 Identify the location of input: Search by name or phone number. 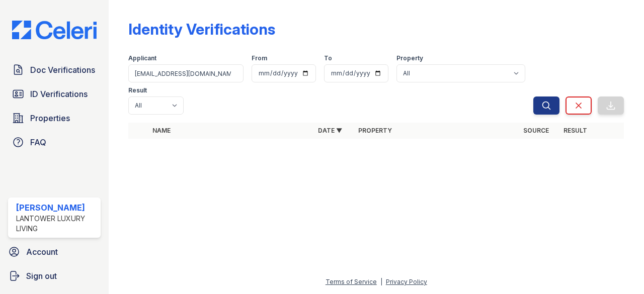
(186, 73).